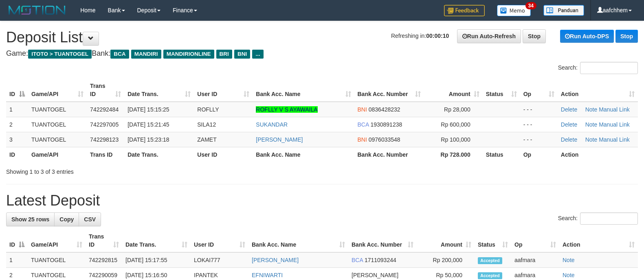 The image size is (644, 280). What do you see at coordinates (30, 220) in the screenshot?
I see `a: Show 25 rows` at bounding box center [30, 220].